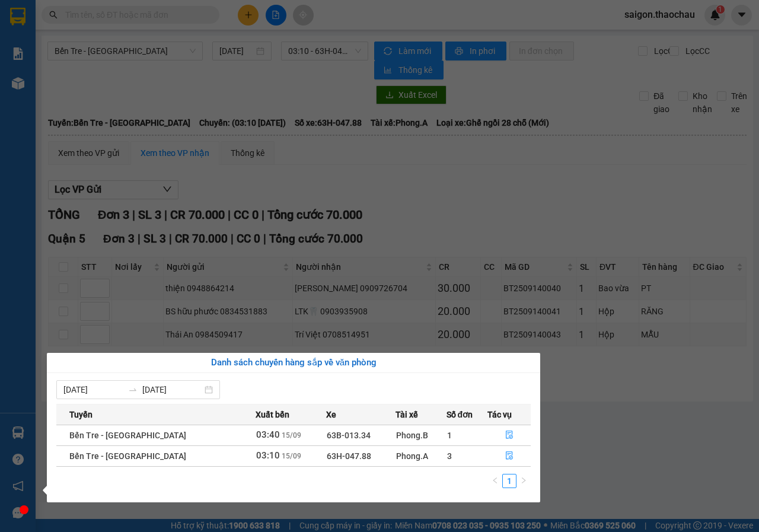 The image size is (759, 532). What do you see at coordinates (93, 389) in the screenshot?
I see `input: Từ ngày` at bounding box center [93, 389].